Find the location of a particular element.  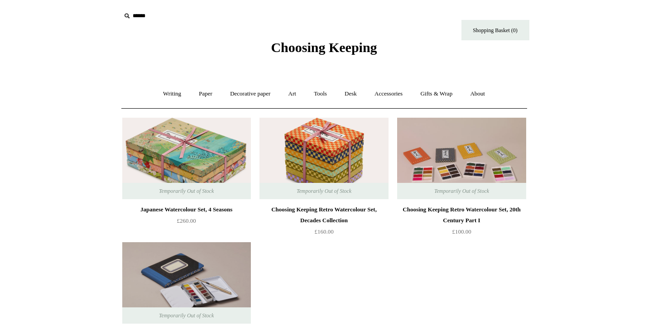

a: Accessories is located at coordinates (388, 94).